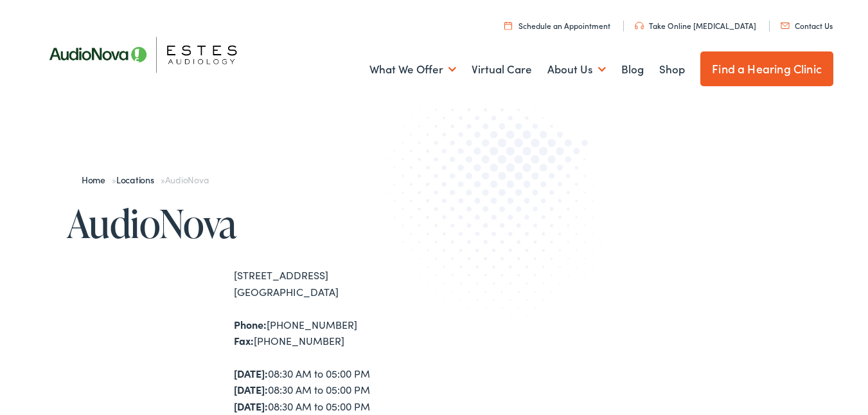 The height and width of the screenshot is (415, 868). Describe the element at coordinates (807, 25) in the screenshot. I see `a: Contact Us` at that location.